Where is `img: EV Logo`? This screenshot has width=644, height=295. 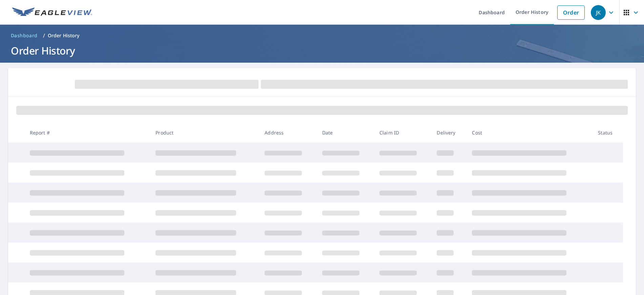
img: EV Logo is located at coordinates (52, 13).